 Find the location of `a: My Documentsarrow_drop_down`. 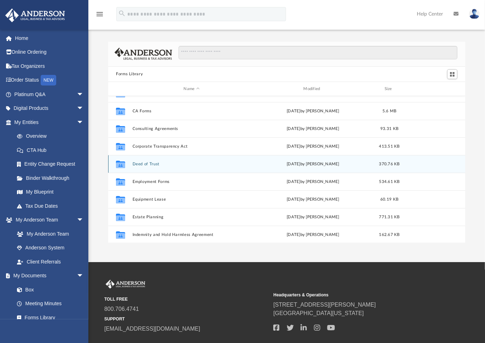

a: My Documentsarrow_drop_down is located at coordinates (48, 276).